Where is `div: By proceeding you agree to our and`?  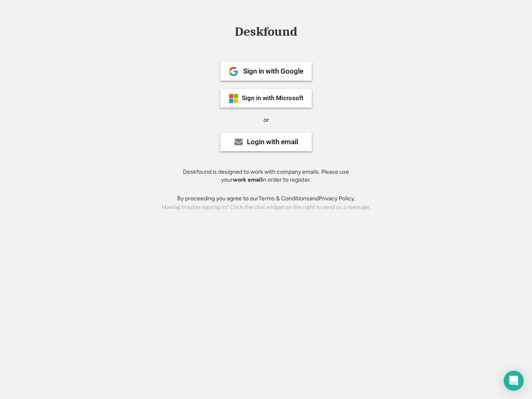 div: By proceeding you agree to our and is located at coordinates (266, 199).